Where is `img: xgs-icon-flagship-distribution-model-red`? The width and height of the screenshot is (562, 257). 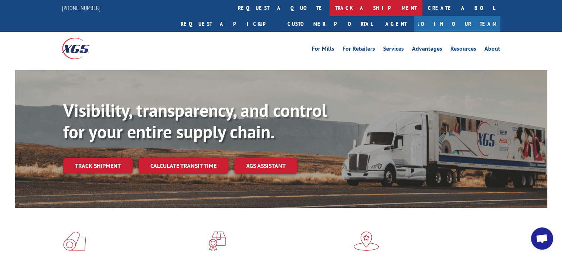 img: xgs-icon-flagship-distribution-model-red is located at coordinates (366, 241).